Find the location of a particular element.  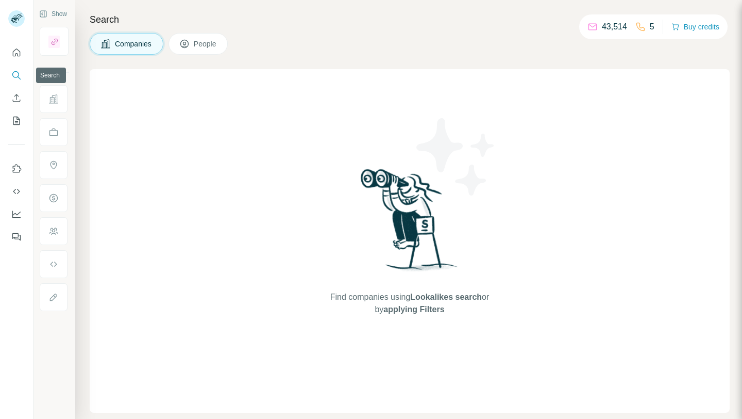

button: Dashboard is located at coordinates (16, 214).